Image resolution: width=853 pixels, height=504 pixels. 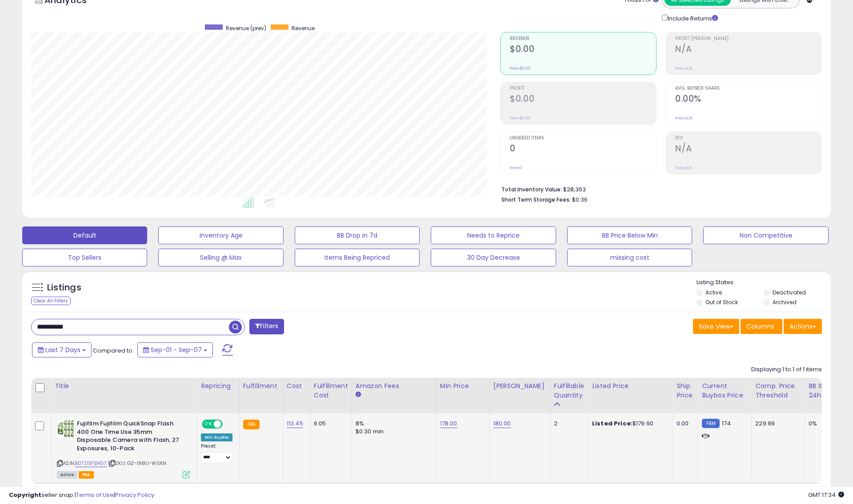 What do you see at coordinates (229, 424) in the screenshot?
I see `span: OFF` at bounding box center [229, 424].